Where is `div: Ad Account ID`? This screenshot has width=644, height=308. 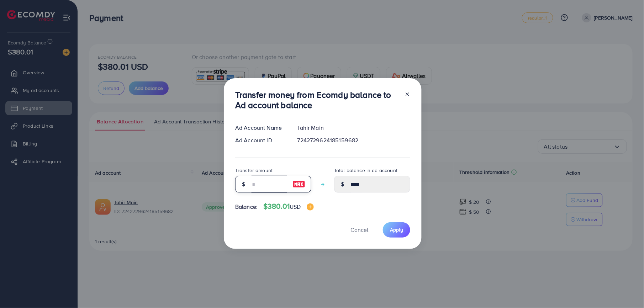
div: Ad Account ID is located at coordinates (261, 140).